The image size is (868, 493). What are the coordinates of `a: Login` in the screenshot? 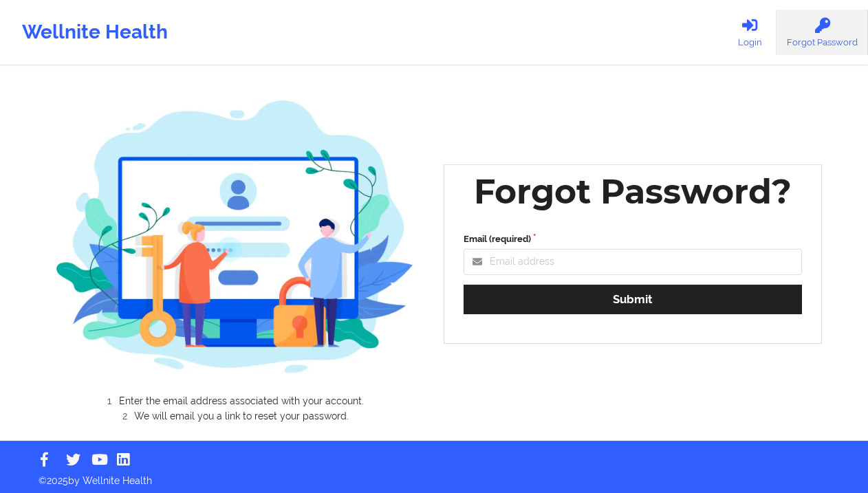 It's located at (750, 32).